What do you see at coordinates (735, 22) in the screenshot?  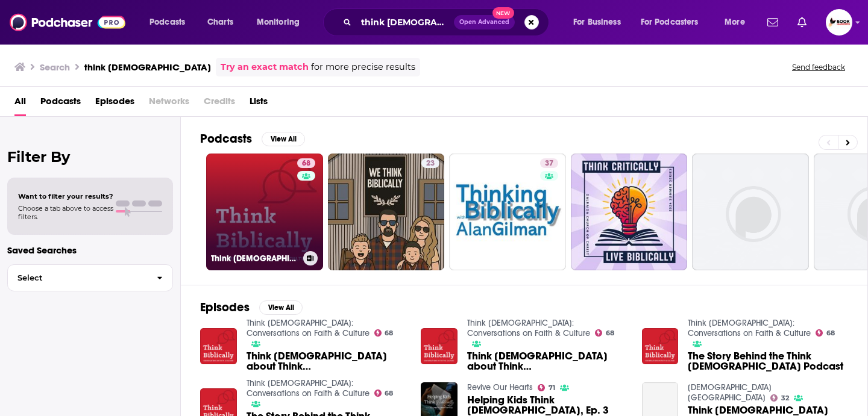 I see `span: More` at bounding box center [735, 22].